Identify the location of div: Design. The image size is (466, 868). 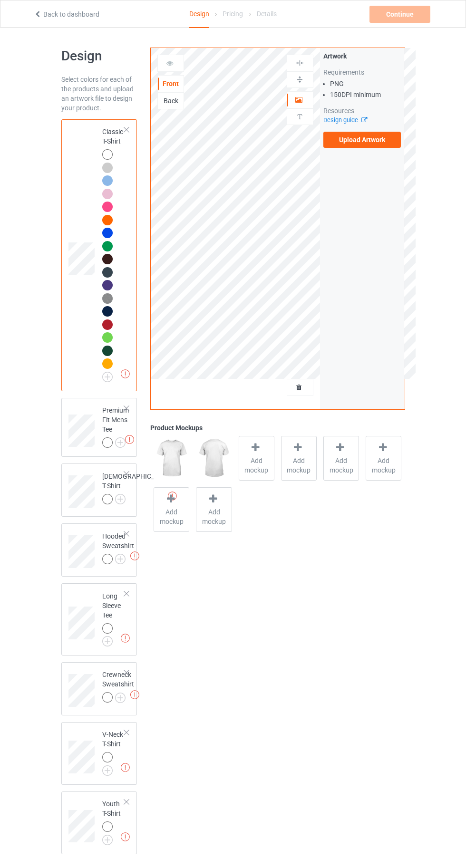
(199, 14).